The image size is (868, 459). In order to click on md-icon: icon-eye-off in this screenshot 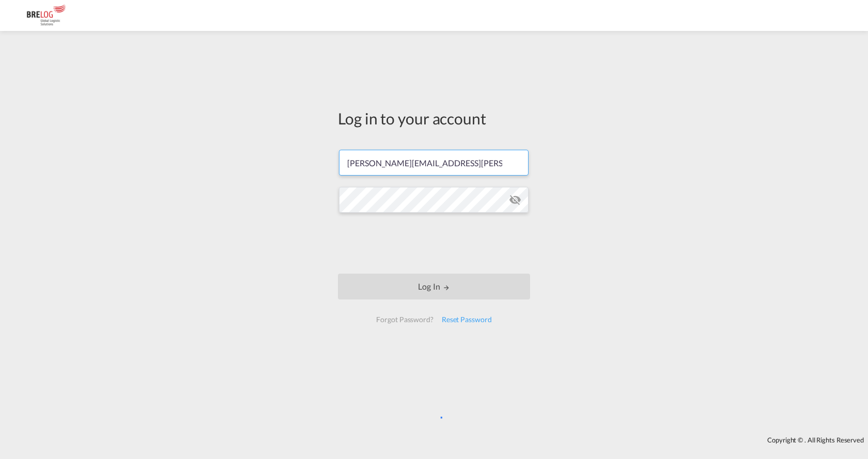, I will do `click(515, 200)`.